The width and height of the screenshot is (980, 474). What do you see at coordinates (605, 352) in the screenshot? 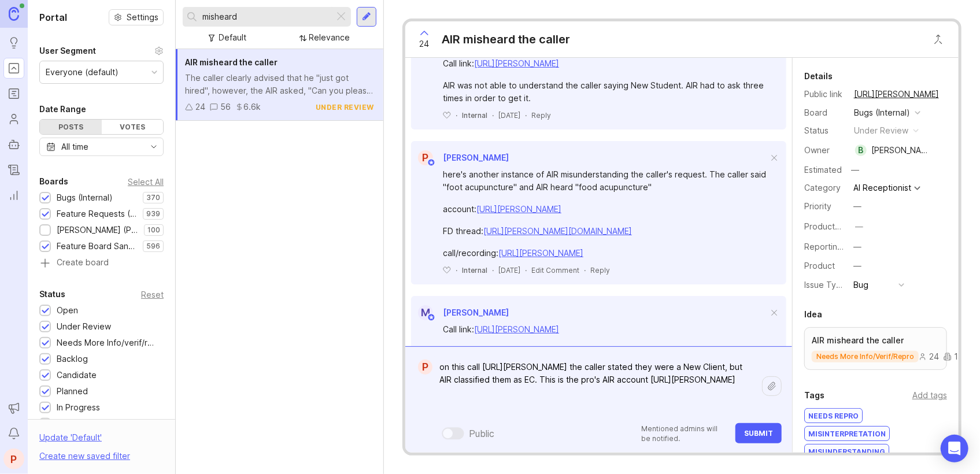
I see `div: The AIR had a hard time understanding "No venue" instead of "New venue".` at bounding box center [605, 352].